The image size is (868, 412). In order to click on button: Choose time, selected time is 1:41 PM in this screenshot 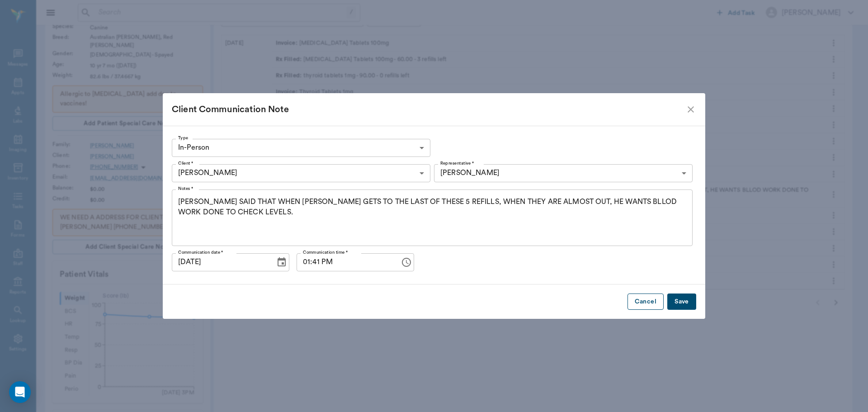, I will do `click(407, 262)`.